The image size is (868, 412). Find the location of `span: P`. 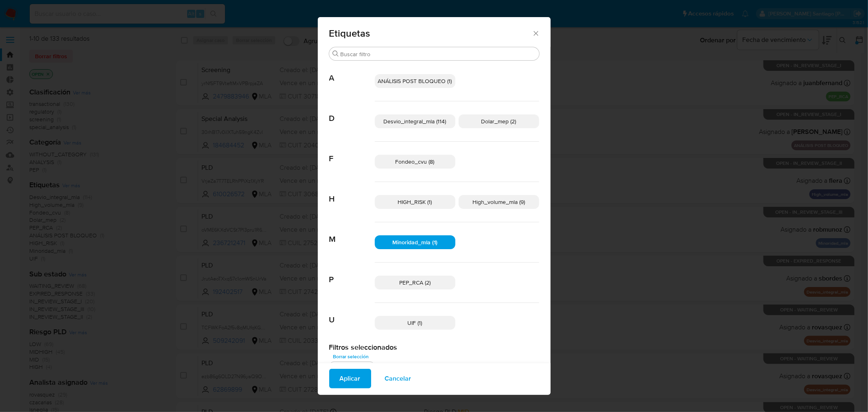

span: P is located at coordinates (352, 274).